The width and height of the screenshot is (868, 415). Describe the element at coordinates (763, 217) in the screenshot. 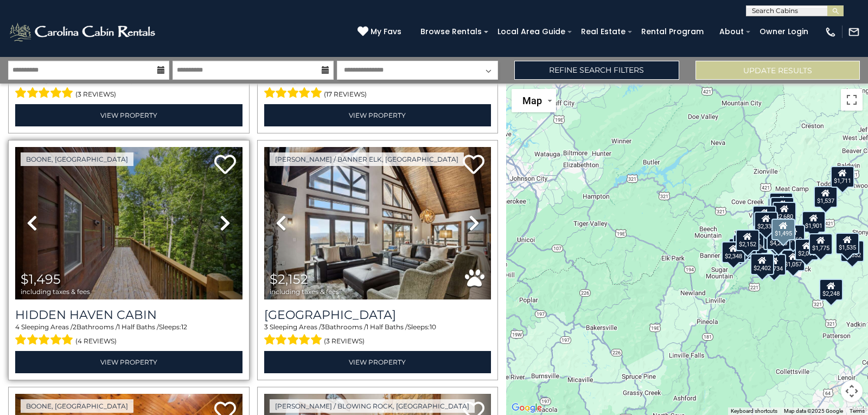

I see `div: $3,915` at that location.